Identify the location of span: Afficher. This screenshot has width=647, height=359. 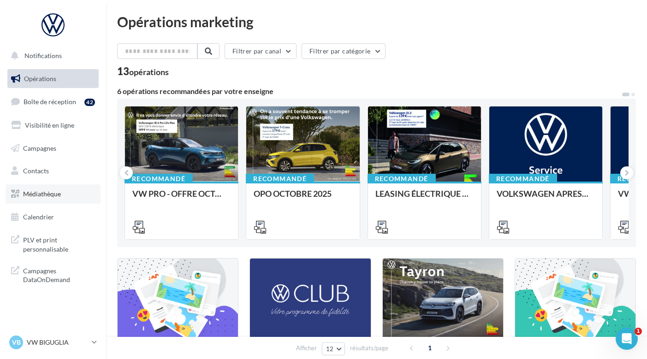
(306, 348).